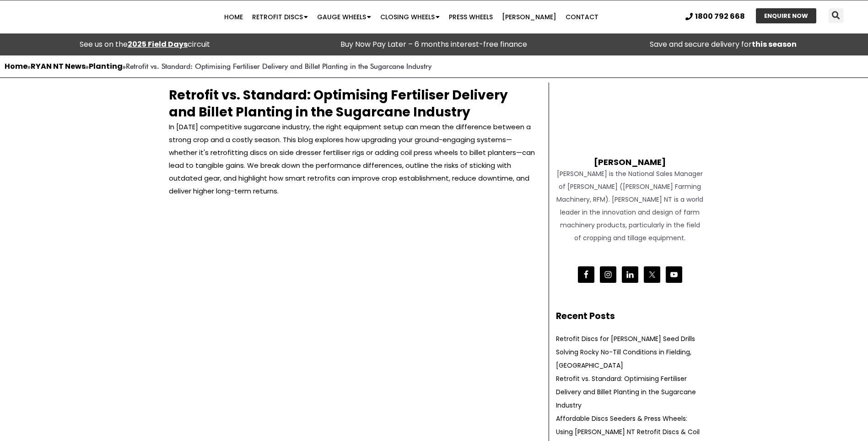  I want to click on a: Contact, so click(582, 17).